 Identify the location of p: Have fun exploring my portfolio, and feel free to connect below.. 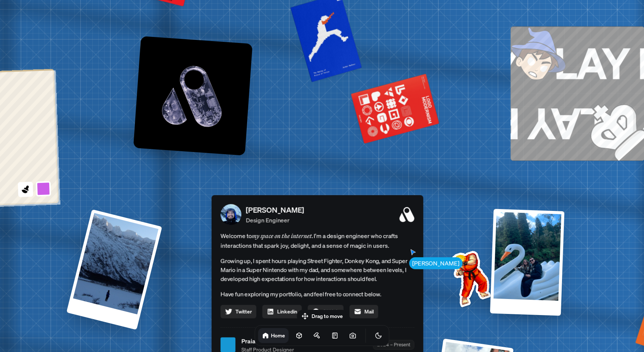
(317, 294).